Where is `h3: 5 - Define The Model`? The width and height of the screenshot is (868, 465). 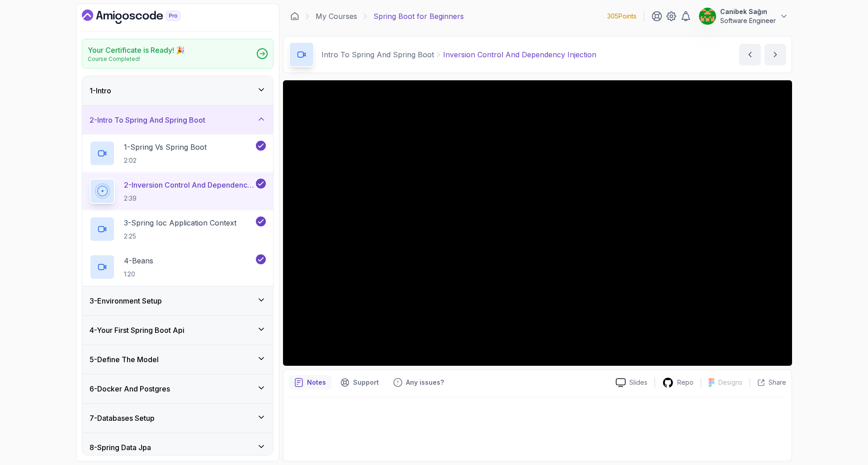 h3: 5 - Define The Model is located at coordinates (124, 360).